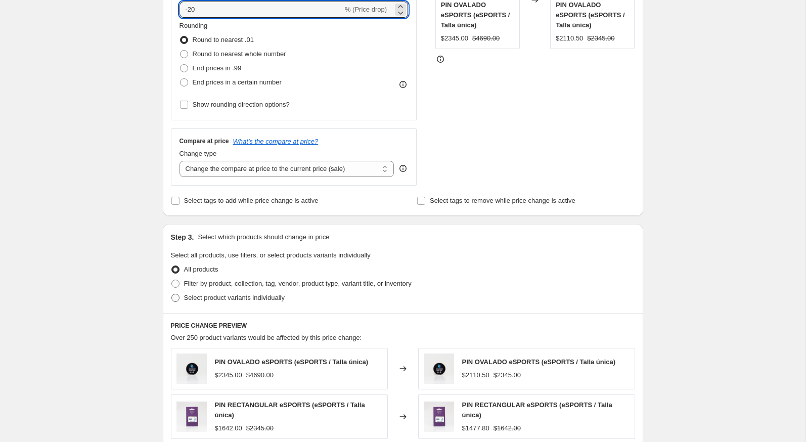 This screenshot has height=442, width=806. Describe the element at coordinates (403, 326) in the screenshot. I see `h6: PRICE CHANGE PREVIEW` at that location.